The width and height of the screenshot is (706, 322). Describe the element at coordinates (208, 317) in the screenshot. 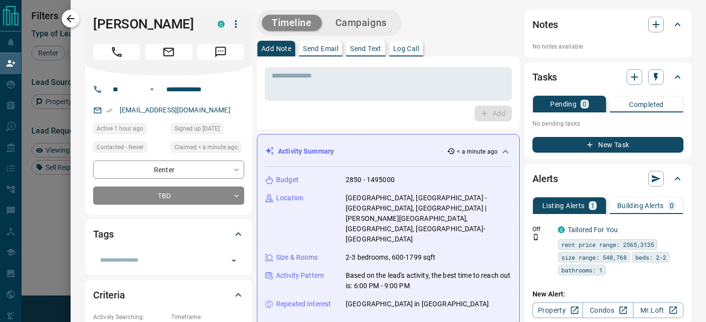

I see `p: Timeframe:` at that location.